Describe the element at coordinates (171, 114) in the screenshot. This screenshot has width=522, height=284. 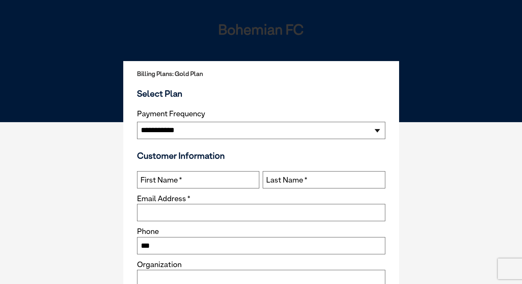
I see `label: Payment Frequency` at that location.